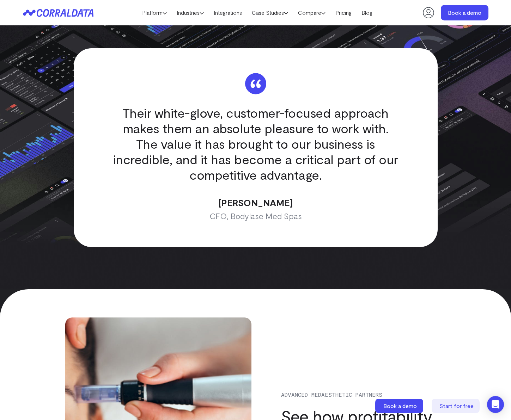 The height and width of the screenshot is (420, 511). I want to click on a: Compare, so click(312, 13).